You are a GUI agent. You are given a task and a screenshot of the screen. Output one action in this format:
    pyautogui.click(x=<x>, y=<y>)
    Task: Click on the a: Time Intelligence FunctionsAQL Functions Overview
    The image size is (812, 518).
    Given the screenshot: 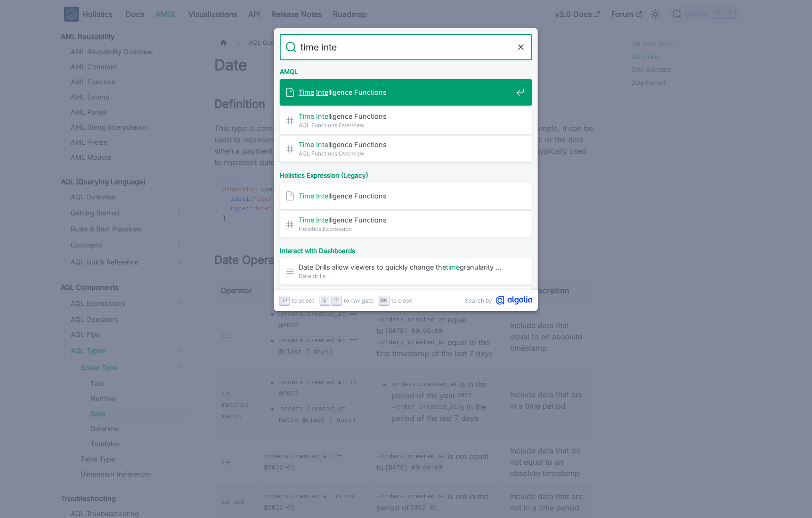 What is the action you would take?
    pyautogui.click(x=406, y=149)
    